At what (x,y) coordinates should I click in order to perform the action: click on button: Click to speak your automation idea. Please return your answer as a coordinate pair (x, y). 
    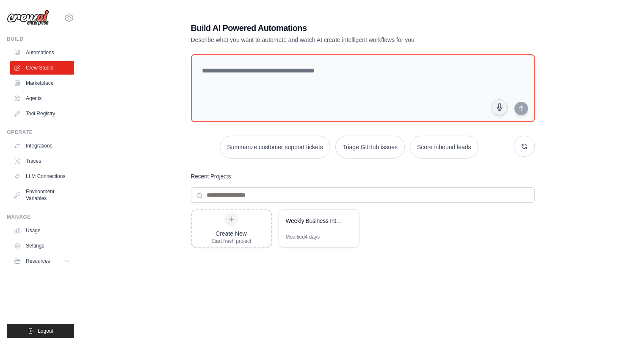
    Looking at the image, I should click on (500, 107).